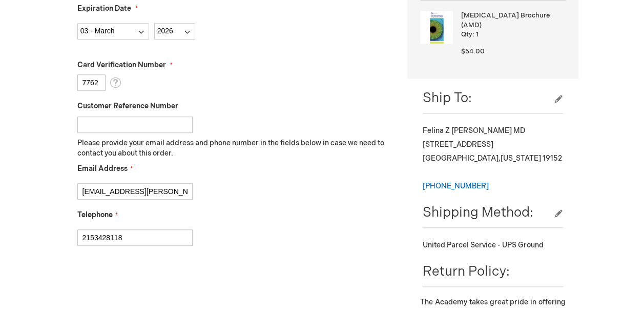 Image resolution: width=644 pixels, height=309 pixels. What do you see at coordinates (467, 34) in the screenshot?
I see `span: Qty` at bounding box center [467, 34].